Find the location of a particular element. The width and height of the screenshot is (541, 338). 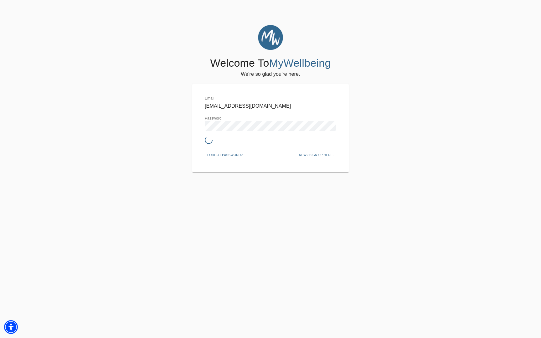

label: Password is located at coordinates (213, 119).